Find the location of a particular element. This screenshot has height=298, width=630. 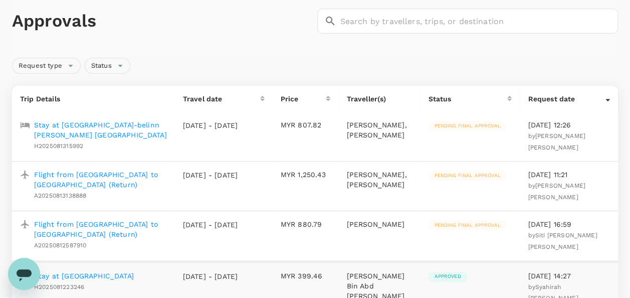

span: A20250813138888 is located at coordinates (60, 196).